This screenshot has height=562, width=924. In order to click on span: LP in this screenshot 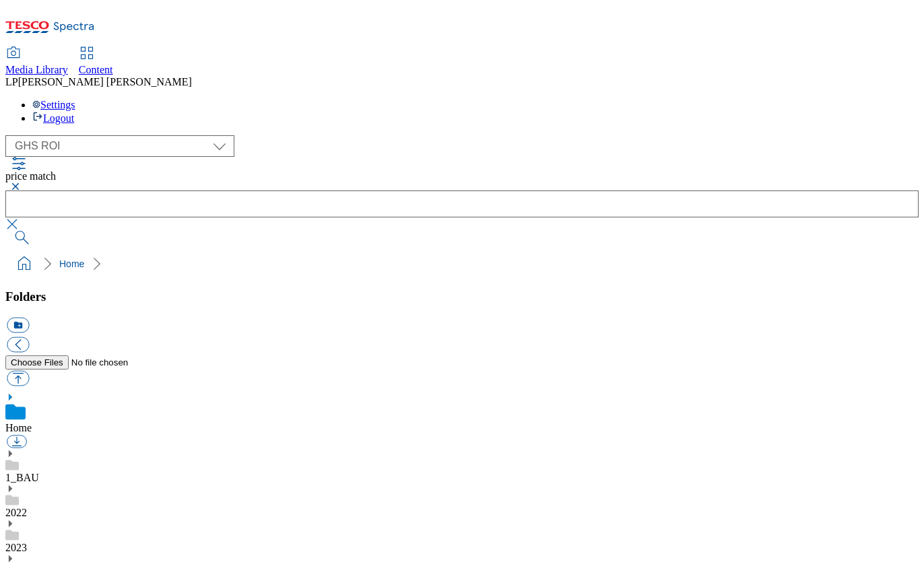, I will do `click(11, 82)`.